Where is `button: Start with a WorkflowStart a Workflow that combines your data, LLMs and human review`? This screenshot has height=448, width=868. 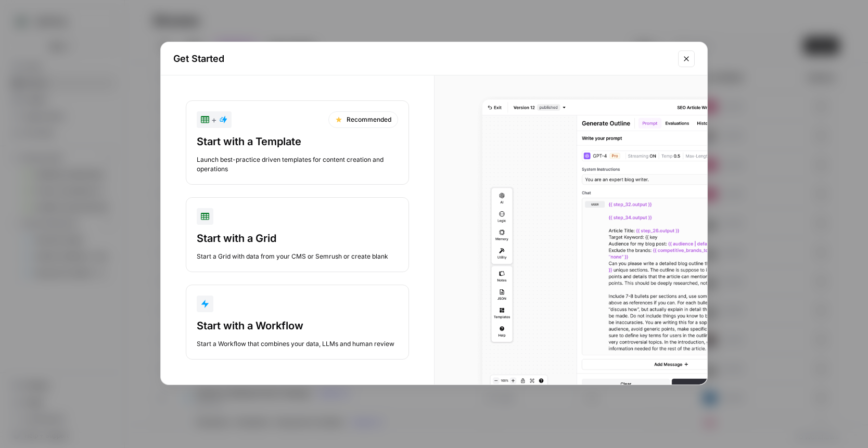 button: Start with a WorkflowStart a Workflow that combines your data, LLMs and human review is located at coordinates (297, 322).